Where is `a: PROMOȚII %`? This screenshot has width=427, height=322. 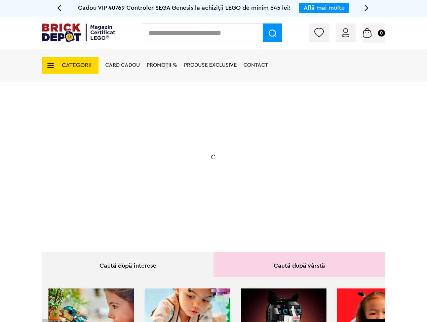
a: PROMOȚII % is located at coordinates (162, 65).